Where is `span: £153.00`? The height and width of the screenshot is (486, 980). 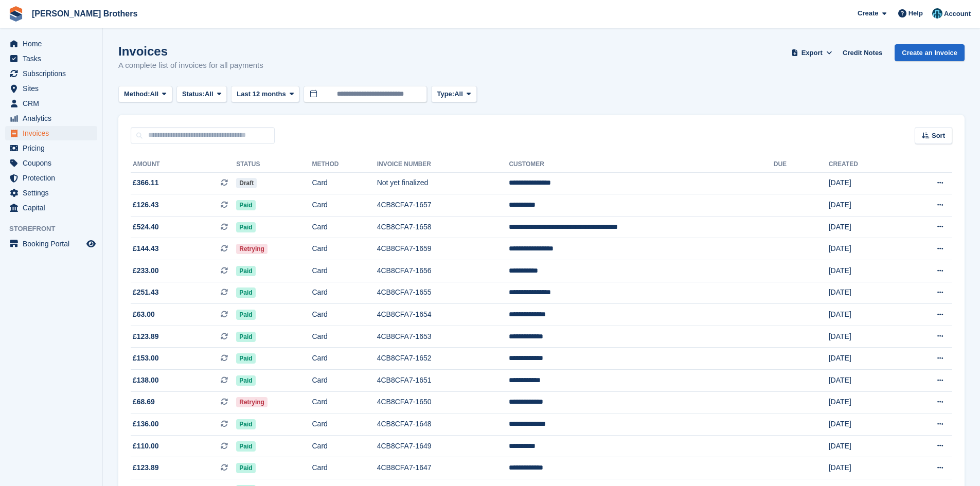
span: £153.00 is located at coordinates (146, 358).